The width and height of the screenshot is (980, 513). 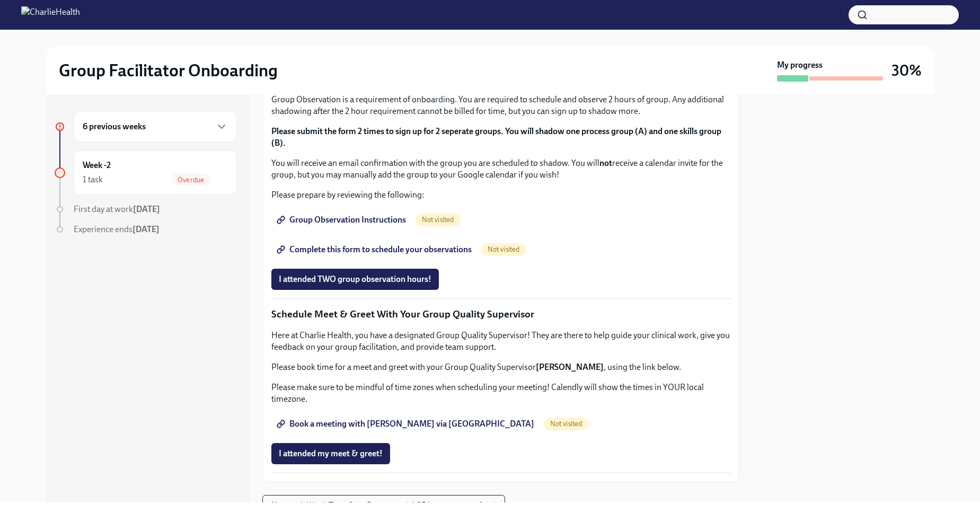 What do you see at coordinates (501, 106) in the screenshot?
I see `p: Group Observation is a requirement of onboarding. You are required to schedule and observe 2 hour...` at bounding box center [501, 106].